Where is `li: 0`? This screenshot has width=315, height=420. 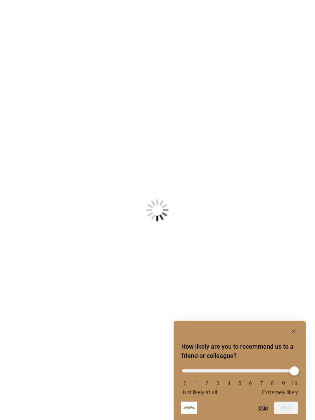
li: 0 is located at coordinates (185, 383).